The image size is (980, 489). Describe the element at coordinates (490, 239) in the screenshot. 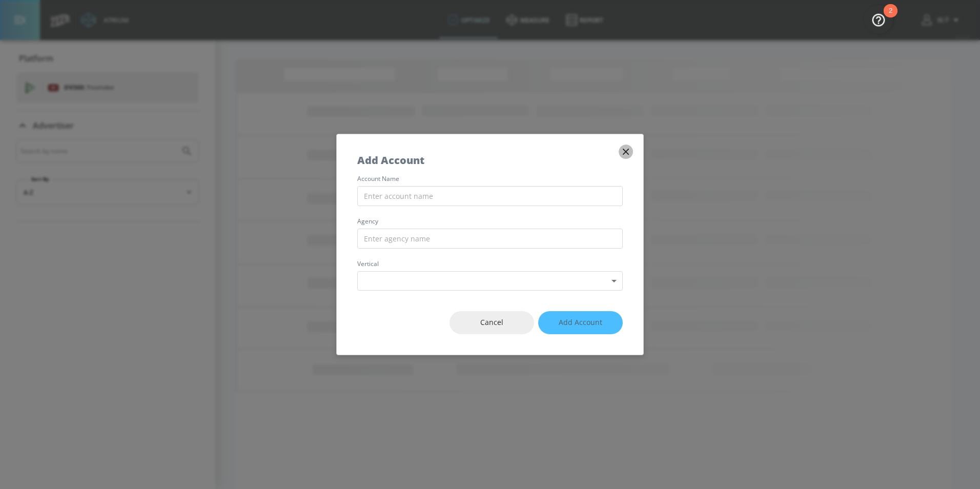

I see `input: Enter agency name` at that location.